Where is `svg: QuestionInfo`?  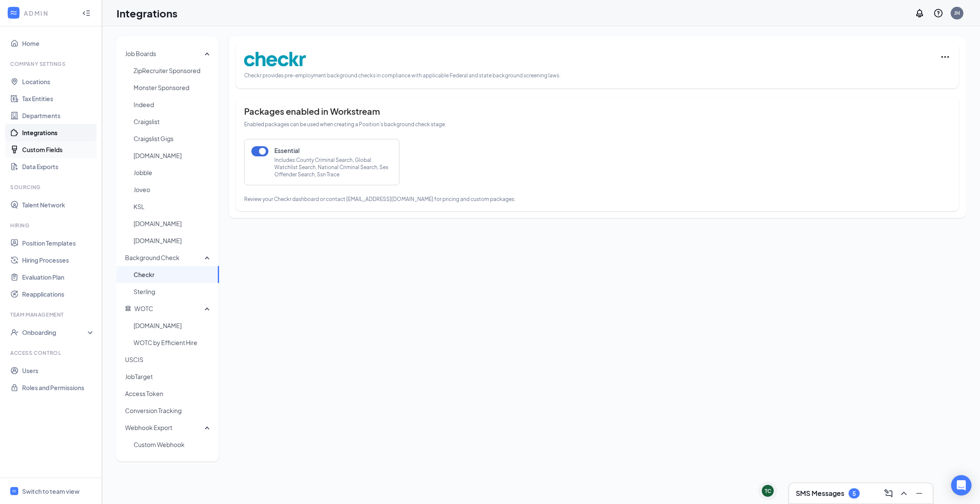
svg: QuestionInfo is located at coordinates (938, 13).